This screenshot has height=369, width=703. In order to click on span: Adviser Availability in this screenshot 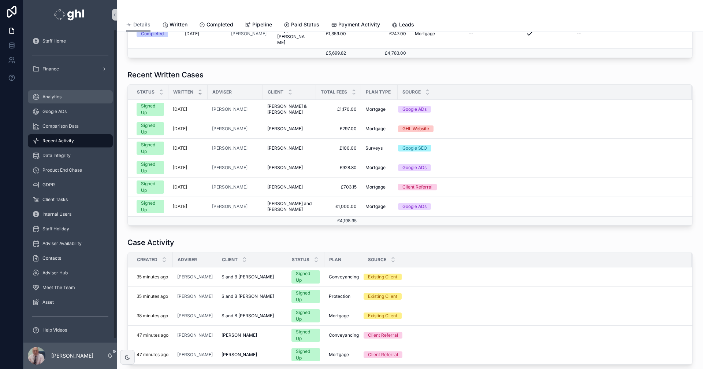, I will do `click(62, 243)`.